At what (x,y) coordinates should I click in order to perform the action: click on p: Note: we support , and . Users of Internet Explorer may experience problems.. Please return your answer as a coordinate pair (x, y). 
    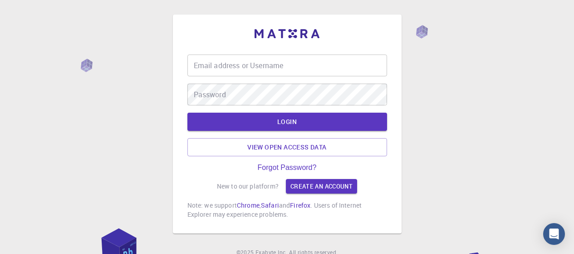
    Looking at the image, I should click on (287, 210).